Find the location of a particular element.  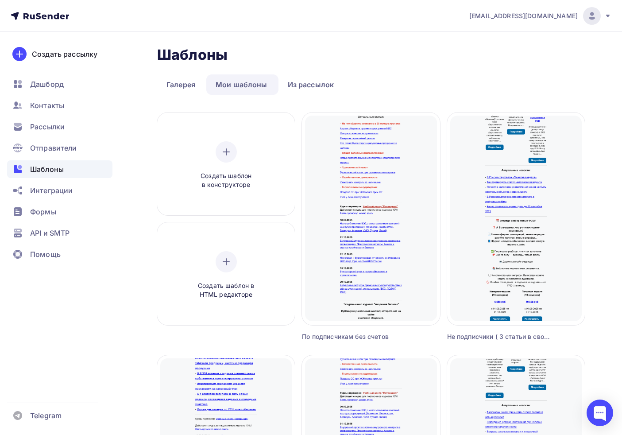

a: Шаблоны is located at coordinates (60, 169).